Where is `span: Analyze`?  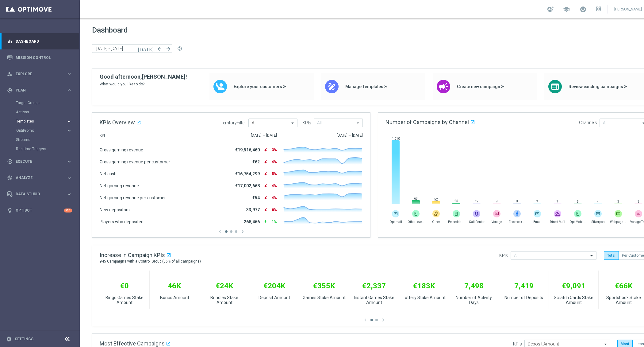
span: Analyze is located at coordinates (41, 178).